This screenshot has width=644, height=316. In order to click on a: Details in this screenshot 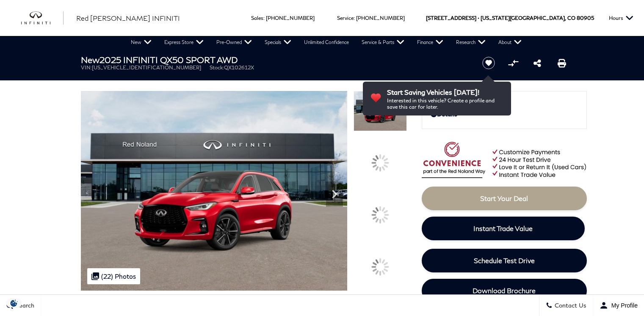, I will do `click(504, 114)`.